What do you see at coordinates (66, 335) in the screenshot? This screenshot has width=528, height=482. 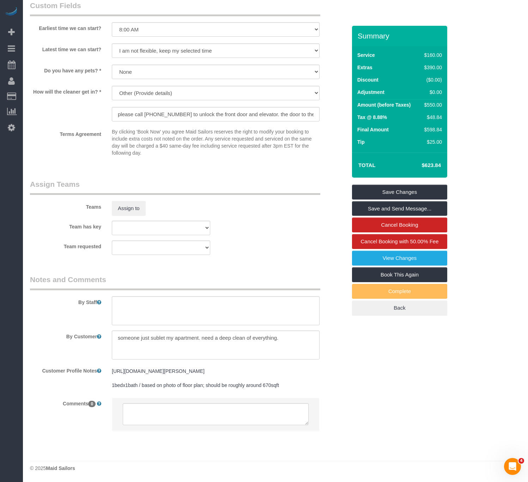 I see `label: By Customer` at bounding box center [66, 335].